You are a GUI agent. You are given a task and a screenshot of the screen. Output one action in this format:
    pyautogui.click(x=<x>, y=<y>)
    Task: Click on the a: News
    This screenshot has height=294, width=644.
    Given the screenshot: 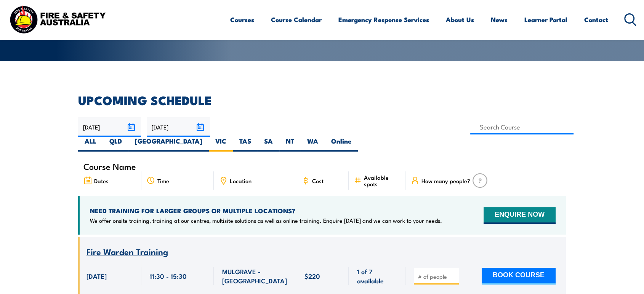 What is the action you would take?
    pyautogui.click(x=499, y=19)
    